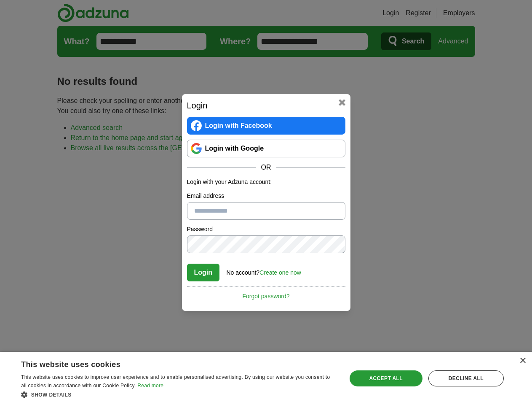 The width and height of the screenshot is (532, 405). I want to click on a: Login with Google, so click(266, 148).